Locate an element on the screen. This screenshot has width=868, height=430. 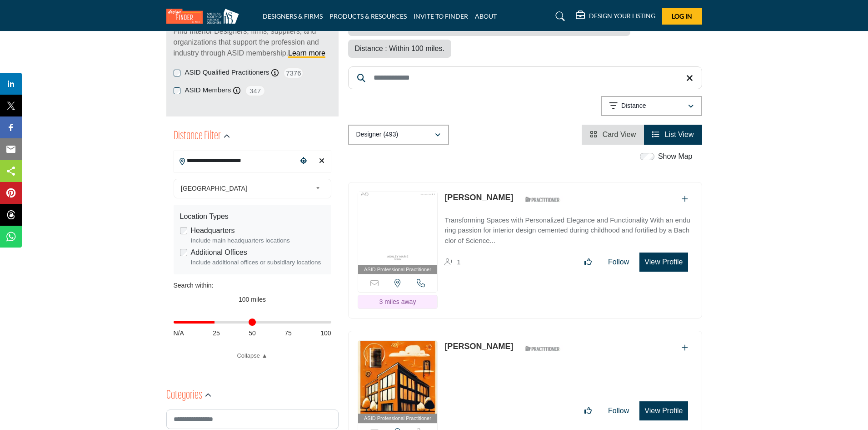
label: Show Map is located at coordinates (675, 157).